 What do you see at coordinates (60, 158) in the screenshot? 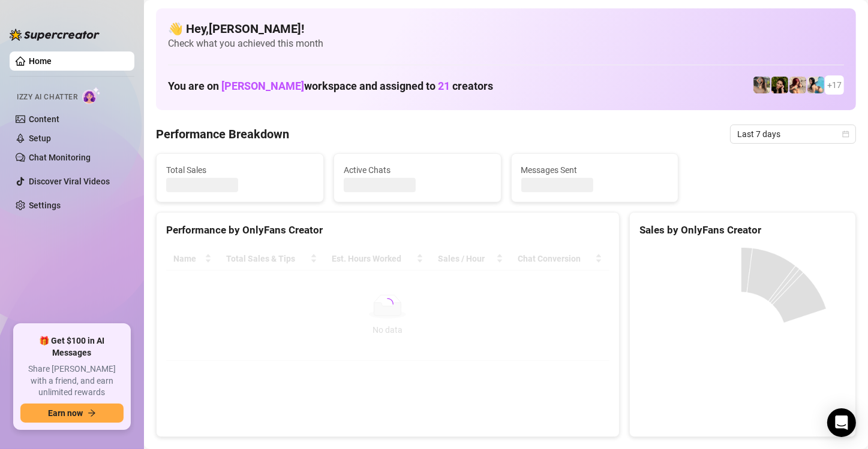
I see `a: Chat Monitoring` at bounding box center [60, 158].